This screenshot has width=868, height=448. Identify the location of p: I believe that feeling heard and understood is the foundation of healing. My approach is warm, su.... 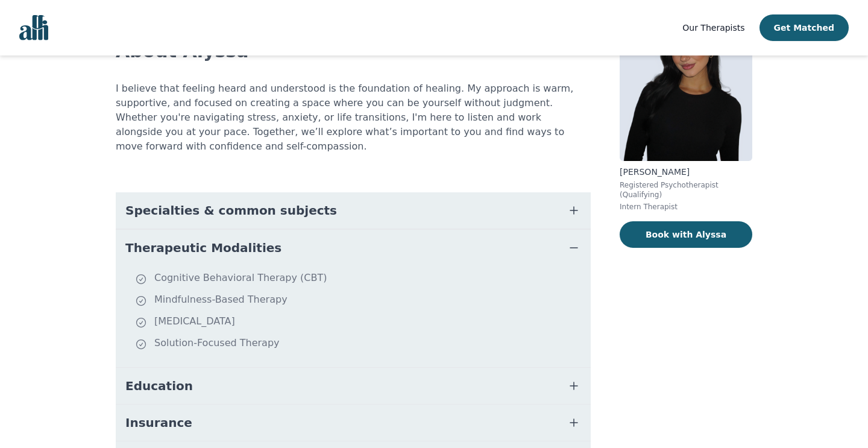
(353, 117).